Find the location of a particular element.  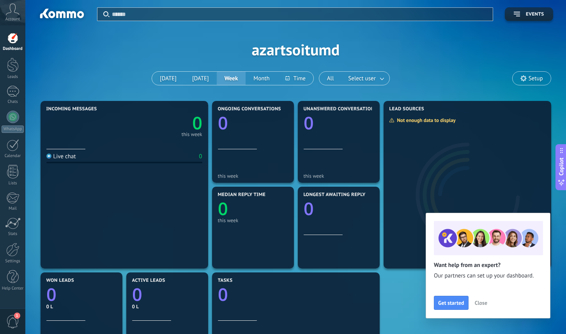

div: Dashboard is located at coordinates (13, 49).